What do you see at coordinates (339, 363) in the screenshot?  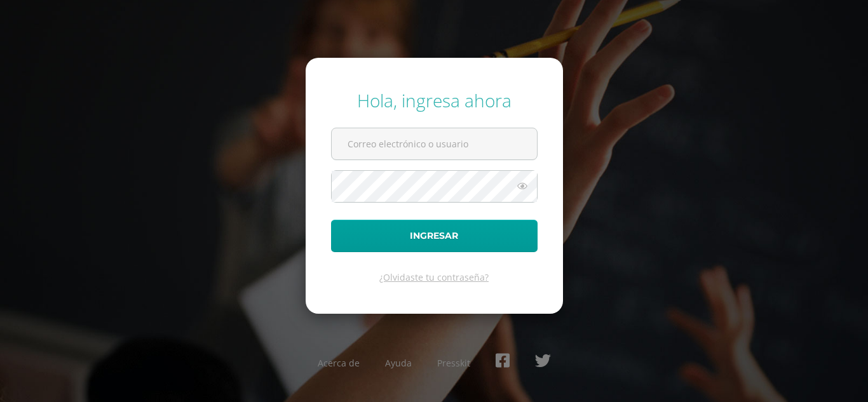 I see `a: Acerca de` at bounding box center [339, 363].